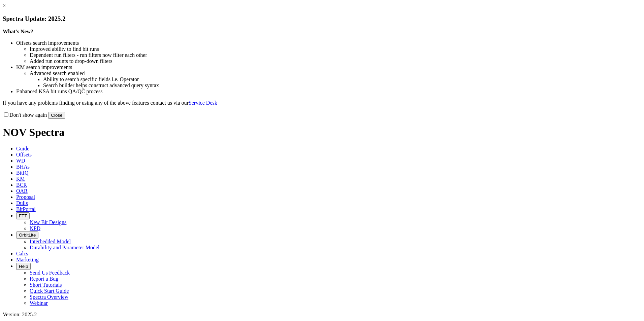 The height and width of the screenshot is (321, 644). Describe the element at coordinates (23, 215) in the screenshot. I see `span: FTT` at that location.